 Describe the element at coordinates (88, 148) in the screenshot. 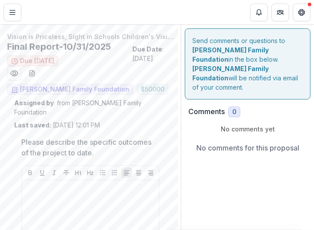

I see `p: Please describe the specific outcomes of the project to date.` at that location.